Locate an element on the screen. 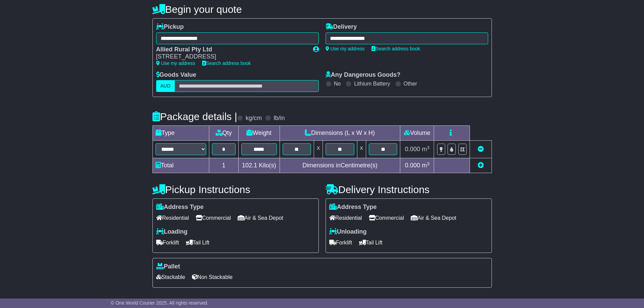  h4: Pickup Instructions is located at coordinates (235, 189).